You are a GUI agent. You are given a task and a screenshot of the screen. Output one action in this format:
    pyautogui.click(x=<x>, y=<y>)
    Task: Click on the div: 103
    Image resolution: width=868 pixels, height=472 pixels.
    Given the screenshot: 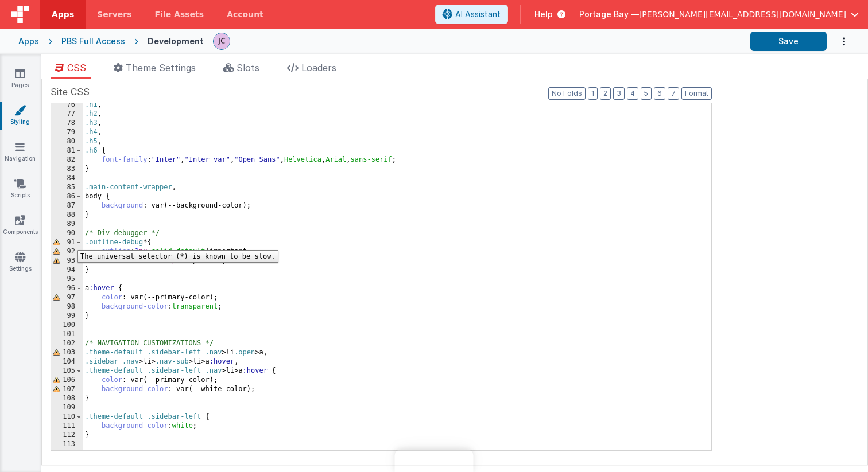 What is the action you would take?
    pyautogui.click(x=67, y=353)
    